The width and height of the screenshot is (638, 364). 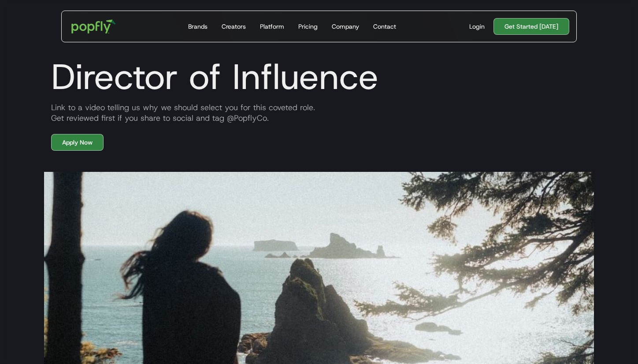 What do you see at coordinates (272, 27) in the screenshot?
I see `div: Platform` at bounding box center [272, 27].